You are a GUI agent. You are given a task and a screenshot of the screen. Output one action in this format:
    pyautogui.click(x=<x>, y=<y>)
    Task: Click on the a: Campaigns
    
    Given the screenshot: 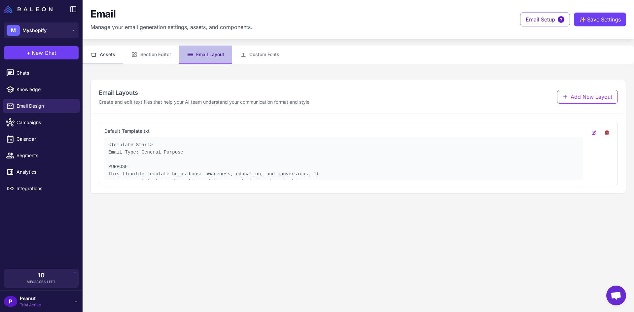 What is the action you would take?
    pyautogui.click(x=41, y=123)
    